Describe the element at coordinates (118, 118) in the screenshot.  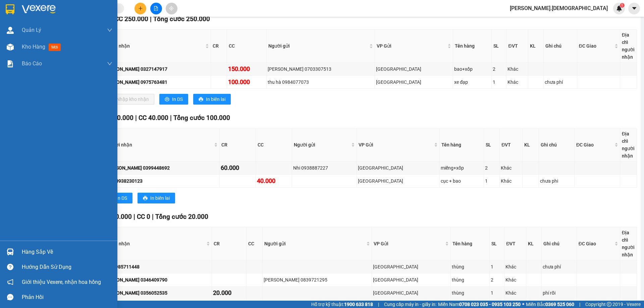
I see `span: CR 60.000` at that location.